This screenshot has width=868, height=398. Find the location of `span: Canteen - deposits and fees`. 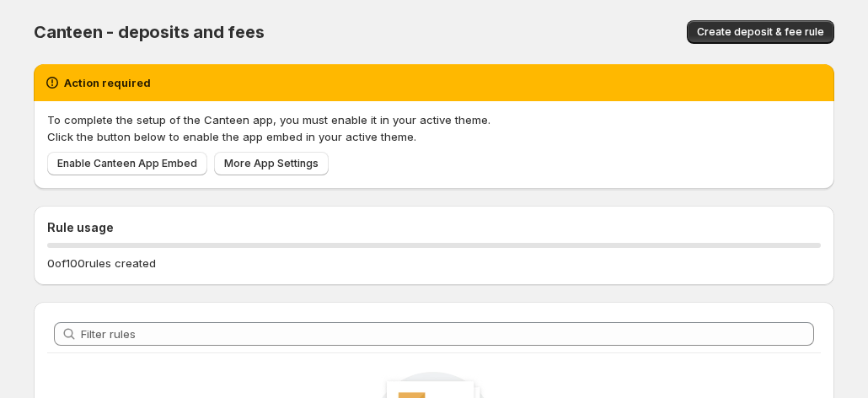

span: Canteen - deposits and fees is located at coordinates (149, 32).